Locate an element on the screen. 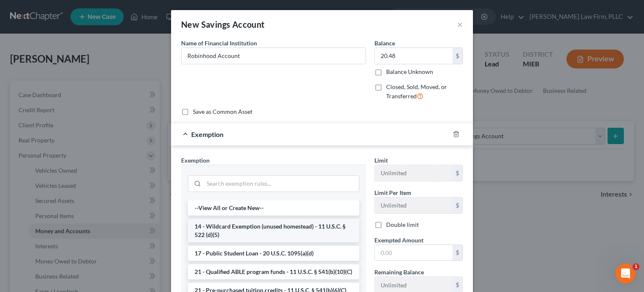 The image size is (644, 292). input: Enter name... is located at coordinates (273, 56).